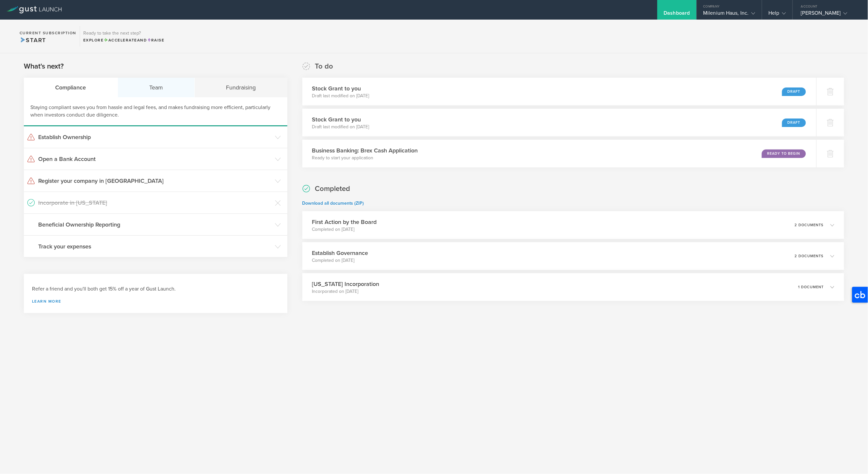 The image size is (868, 474). I want to click on div: Dashboard, so click(677, 15).